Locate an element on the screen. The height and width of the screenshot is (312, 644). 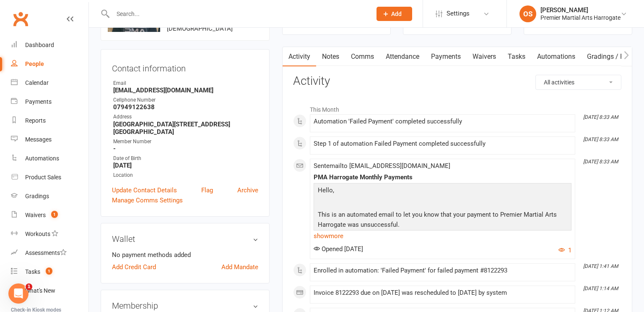
a: Flag is located at coordinates (207, 190).